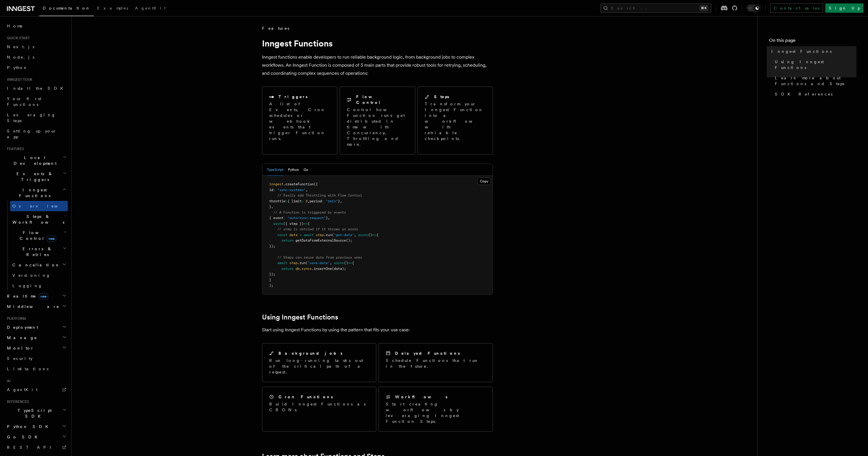  What do you see at coordinates (306, 170) in the screenshot?
I see `button: Go` at bounding box center [306, 170].